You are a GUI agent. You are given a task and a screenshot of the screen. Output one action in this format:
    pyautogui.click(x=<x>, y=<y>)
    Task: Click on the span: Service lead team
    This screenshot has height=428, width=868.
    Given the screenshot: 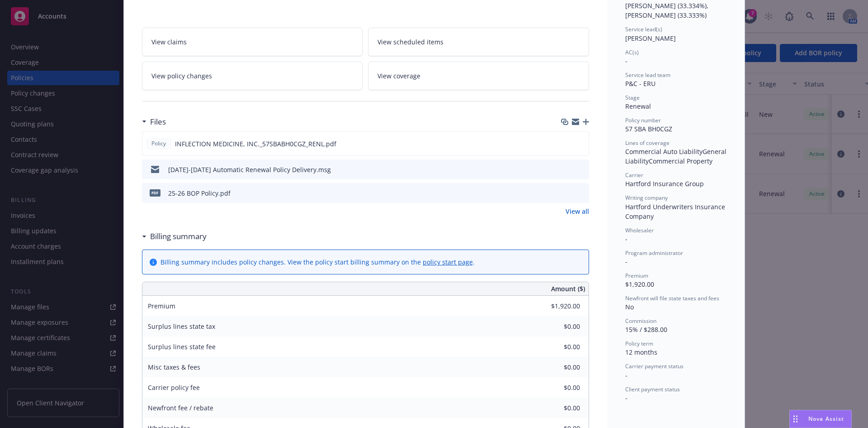 What is the action you would take?
    pyautogui.click(x=648, y=74)
    